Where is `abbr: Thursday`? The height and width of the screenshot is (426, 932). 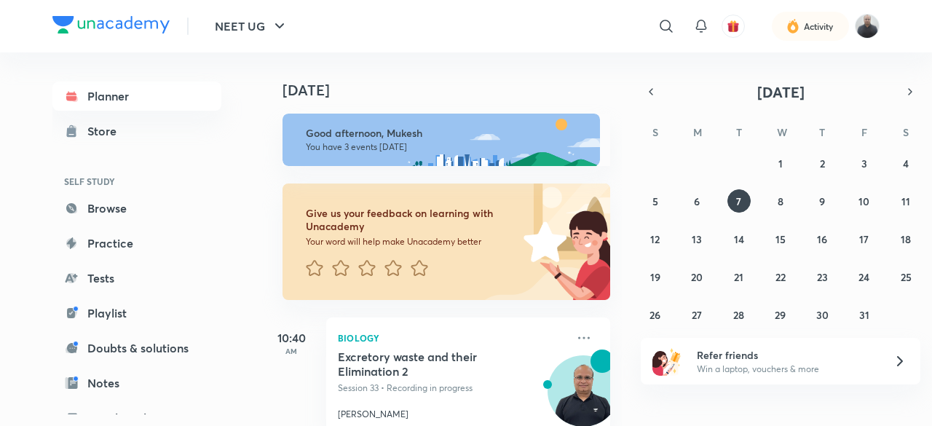 abbr: Thursday is located at coordinates (822, 132).